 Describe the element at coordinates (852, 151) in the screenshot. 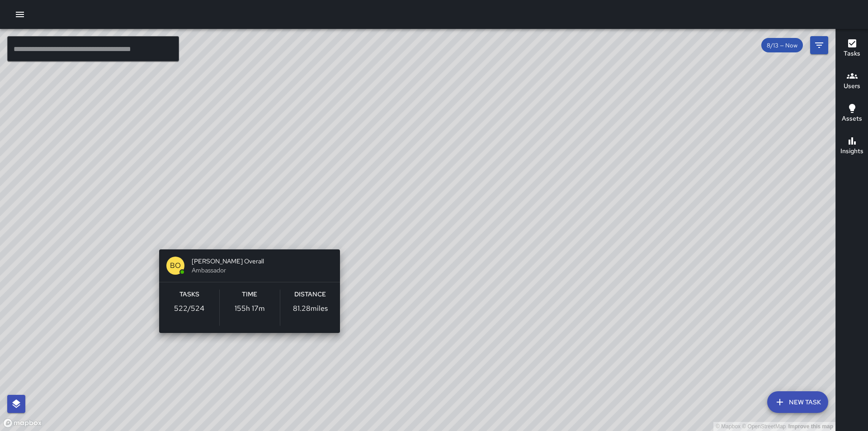

I see `h6: Insights` at that location.